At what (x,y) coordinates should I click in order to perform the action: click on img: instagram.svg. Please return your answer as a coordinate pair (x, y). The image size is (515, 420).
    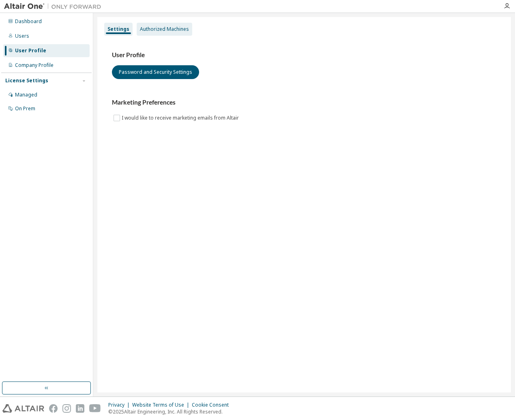
    Looking at the image, I should click on (66, 409).